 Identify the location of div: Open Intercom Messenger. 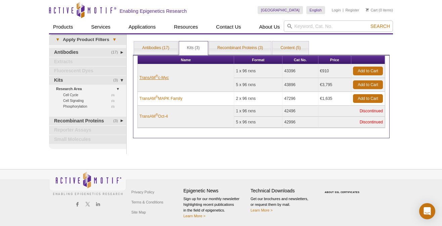
(428, 211).